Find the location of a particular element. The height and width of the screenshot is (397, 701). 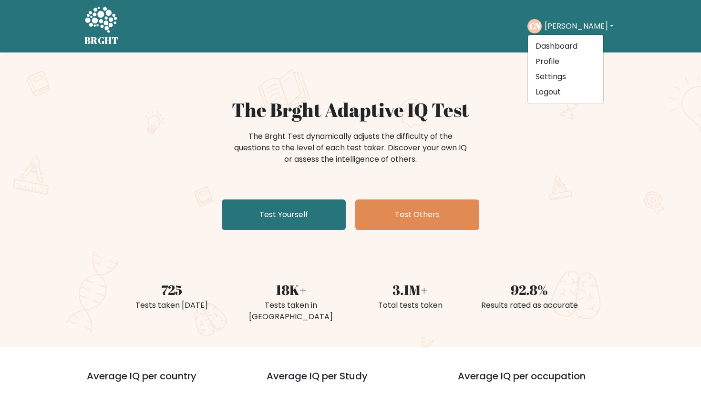

h5: BRGHT is located at coordinates (102, 41).